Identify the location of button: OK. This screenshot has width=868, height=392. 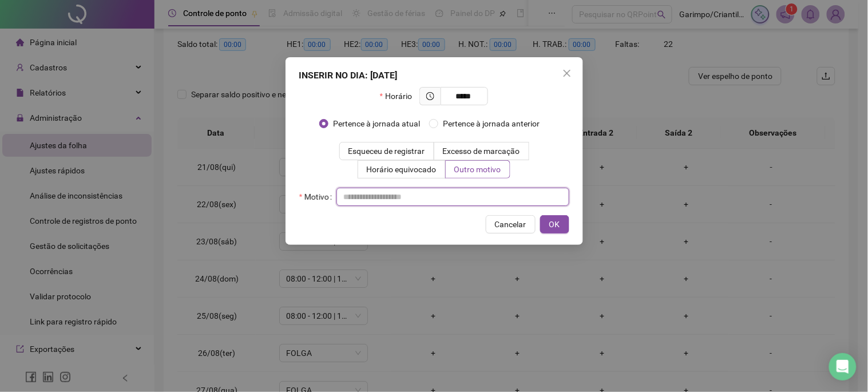
(554, 224).